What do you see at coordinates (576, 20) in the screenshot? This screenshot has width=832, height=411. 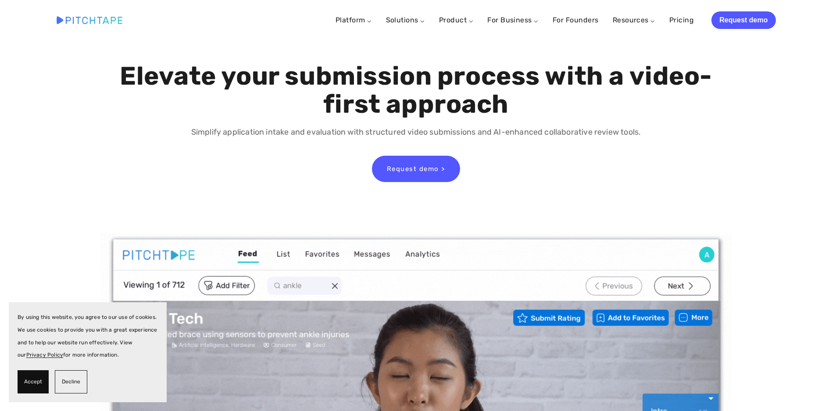 I see `a: For Founders` at bounding box center [576, 20].